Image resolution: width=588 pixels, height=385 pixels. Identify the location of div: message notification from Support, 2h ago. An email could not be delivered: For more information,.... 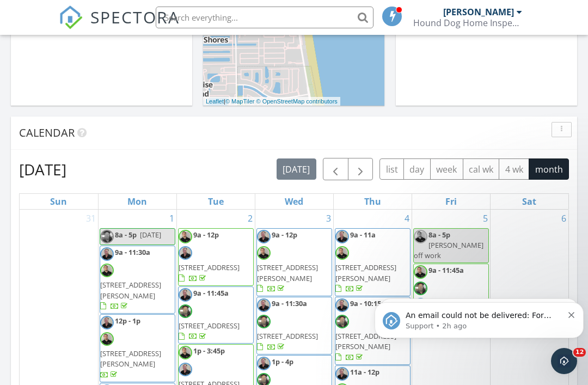
(109, 41).